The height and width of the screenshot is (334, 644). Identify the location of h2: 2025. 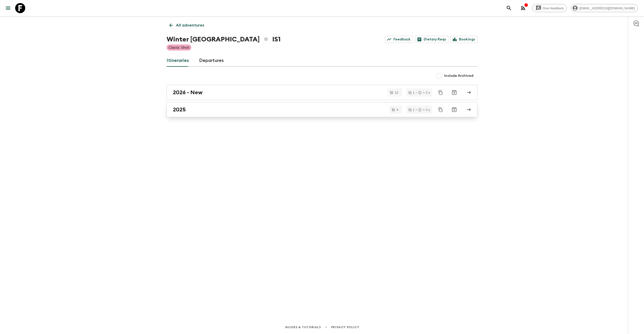
(179, 110).